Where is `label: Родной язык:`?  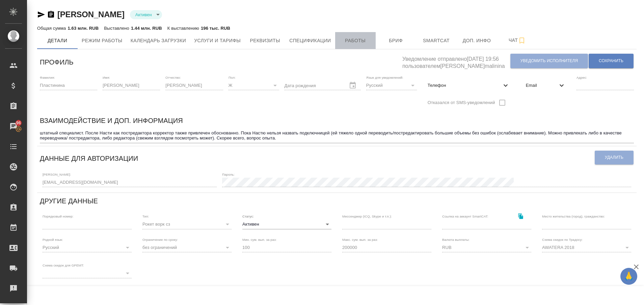 label: Родной язык: is located at coordinates (52, 239).